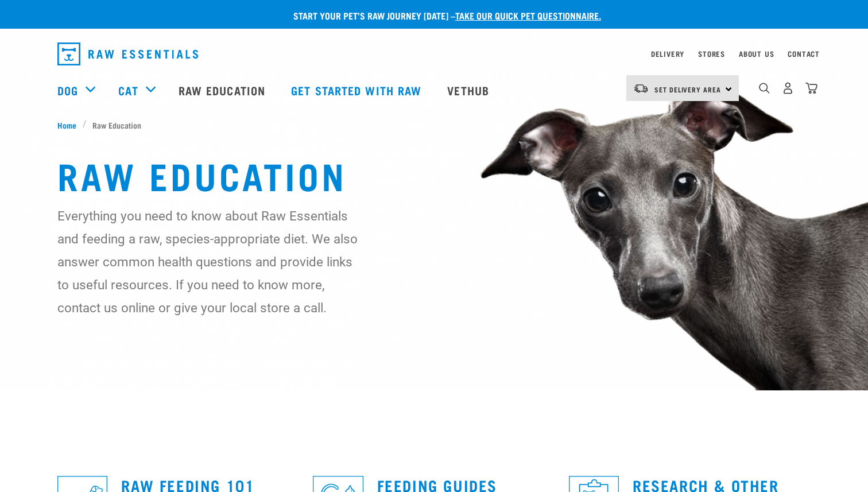 This screenshot has width=868, height=492. I want to click on a: take our quick pet questionnaire., so click(528, 15).